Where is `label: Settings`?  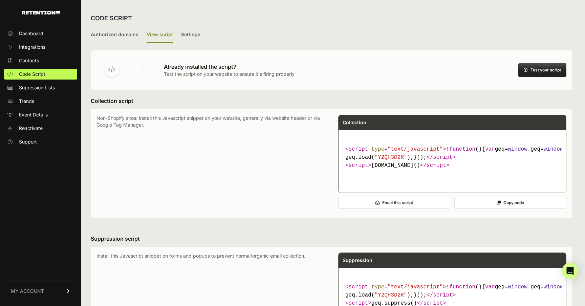
label: Settings is located at coordinates (190, 35).